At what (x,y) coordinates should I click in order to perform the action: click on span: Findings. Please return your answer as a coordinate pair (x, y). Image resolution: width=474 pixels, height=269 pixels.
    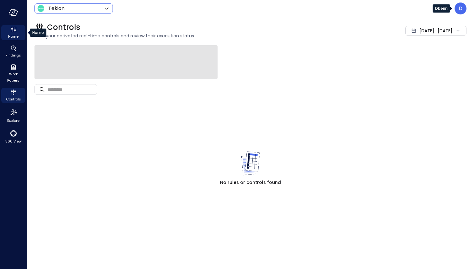
    Looking at the image, I should click on (13, 55).